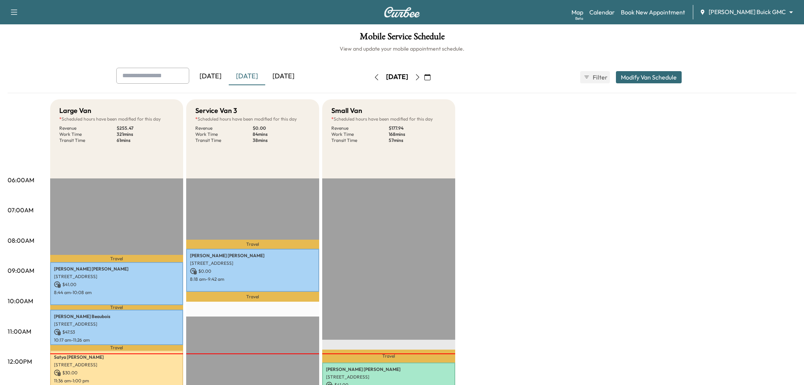 The width and height of the screenshot is (804, 385). I want to click on span: Filter, so click(600, 77).